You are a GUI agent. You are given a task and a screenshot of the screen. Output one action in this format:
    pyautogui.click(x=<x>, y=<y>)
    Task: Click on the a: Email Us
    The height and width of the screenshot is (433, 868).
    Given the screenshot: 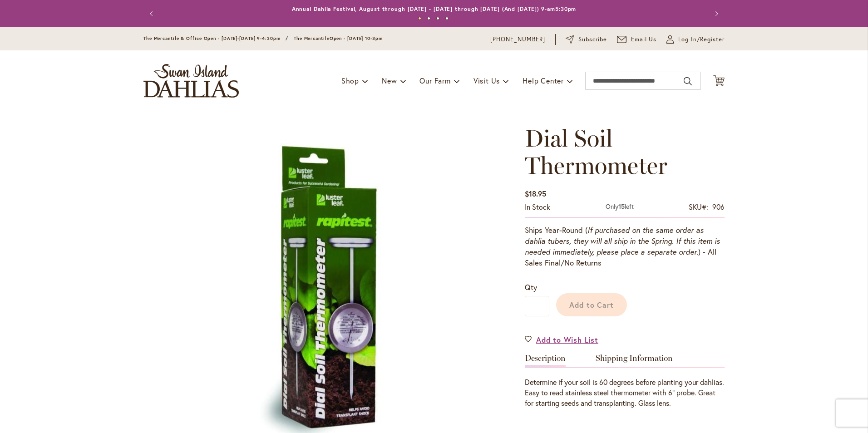 What is the action you would take?
    pyautogui.click(x=637, y=39)
    